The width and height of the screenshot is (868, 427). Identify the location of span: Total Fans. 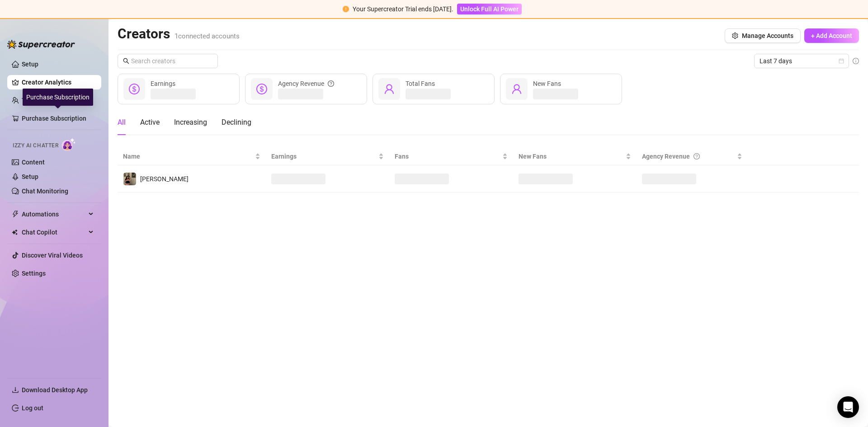
(420, 83).